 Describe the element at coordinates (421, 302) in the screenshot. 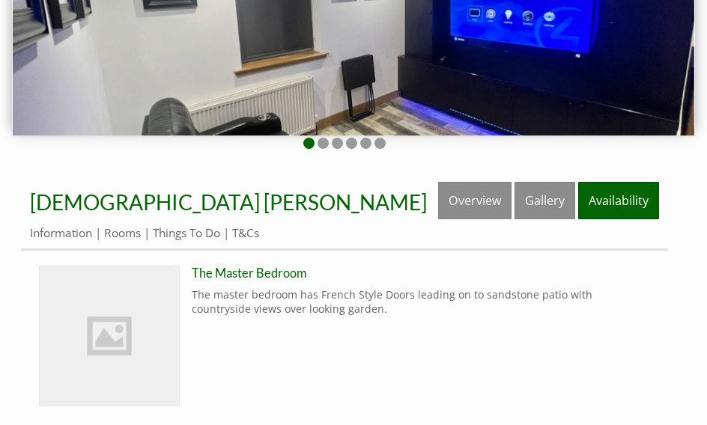

I see `p: The master bedroom has French Style Doors leading on to sandstone patio with countryside views ov...` at that location.